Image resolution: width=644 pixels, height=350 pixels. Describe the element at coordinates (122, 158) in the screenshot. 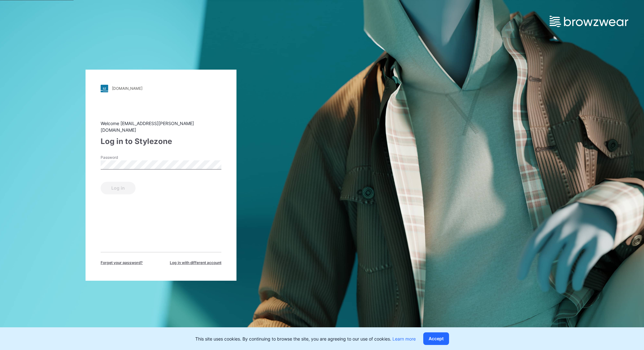

I see `label: Password` at that location.